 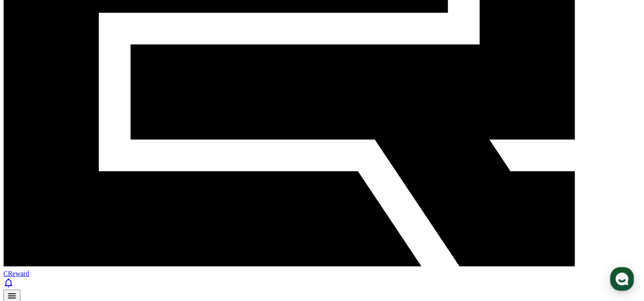 What do you see at coordinates (83, 247) in the screenshot?
I see `span: 대화` at bounding box center [83, 247].